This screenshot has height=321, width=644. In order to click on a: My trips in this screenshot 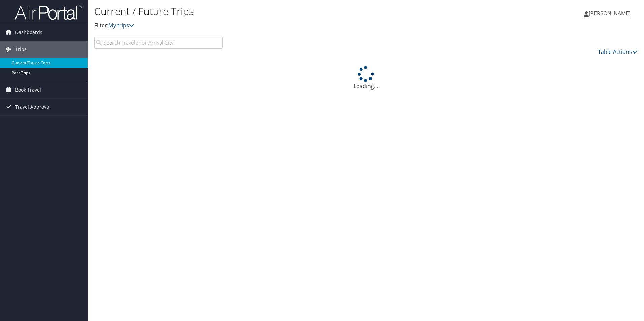, I will do `click(121, 25)`.